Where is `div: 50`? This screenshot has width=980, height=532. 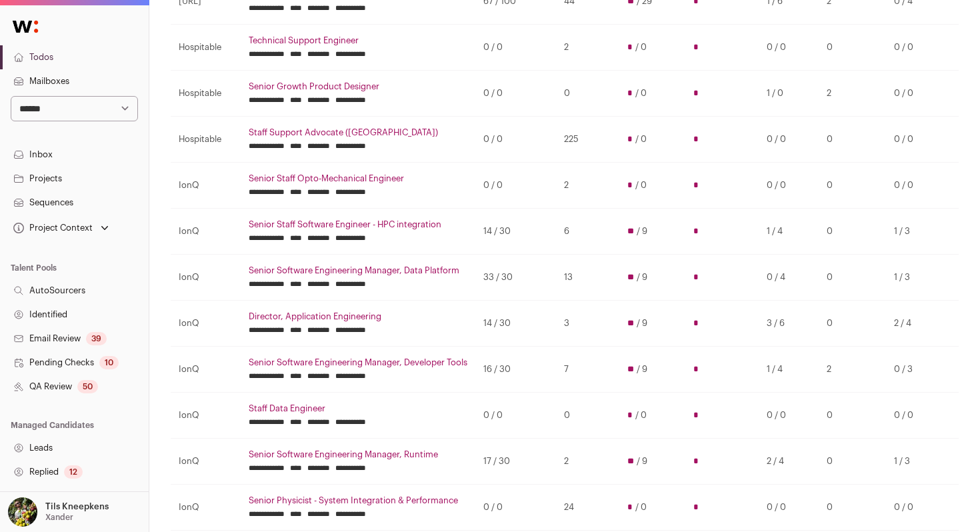 div: 50 is located at coordinates (87, 387).